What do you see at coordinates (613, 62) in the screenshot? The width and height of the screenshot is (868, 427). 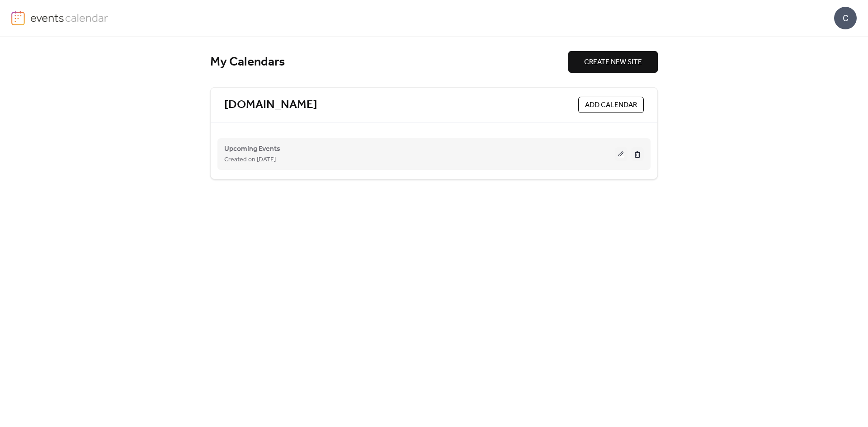 I see `span: CREATE NEW SITE` at bounding box center [613, 62].